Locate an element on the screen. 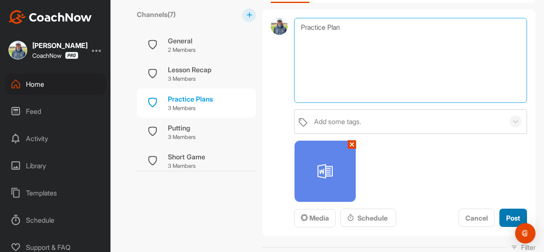 This screenshot has width=544, height=252. div: Feed is located at coordinates (56, 111).